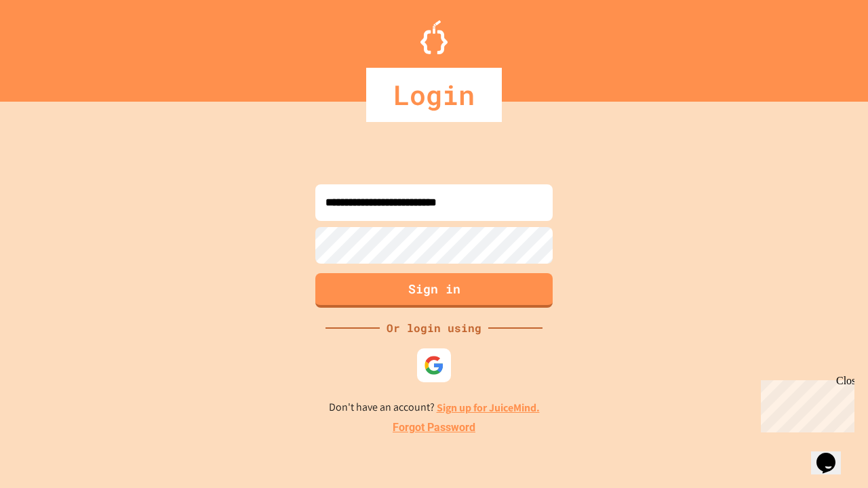 Image resolution: width=868 pixels, height=488 pixels. Describe the element at coordinates (50, 46) in the screenshot. I see `div: Chat with us now!Close` at that location.